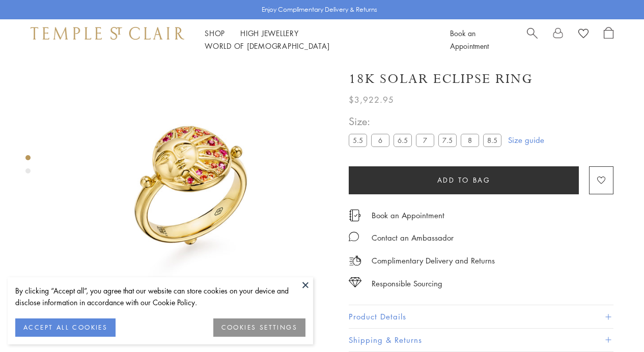  Describe the element at coordinates (371, 100) in the screenshot. I see `span: $3,922.95` at that location.